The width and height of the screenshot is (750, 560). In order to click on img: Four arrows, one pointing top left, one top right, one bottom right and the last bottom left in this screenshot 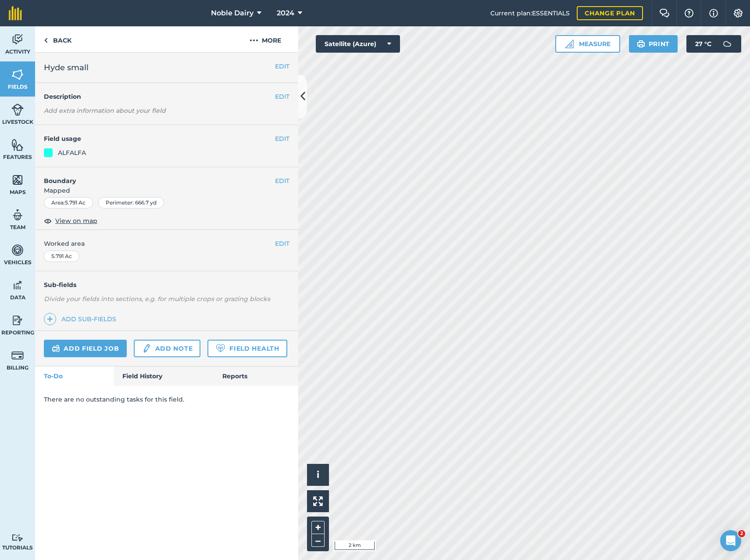, I will do `click(318, 501)`.